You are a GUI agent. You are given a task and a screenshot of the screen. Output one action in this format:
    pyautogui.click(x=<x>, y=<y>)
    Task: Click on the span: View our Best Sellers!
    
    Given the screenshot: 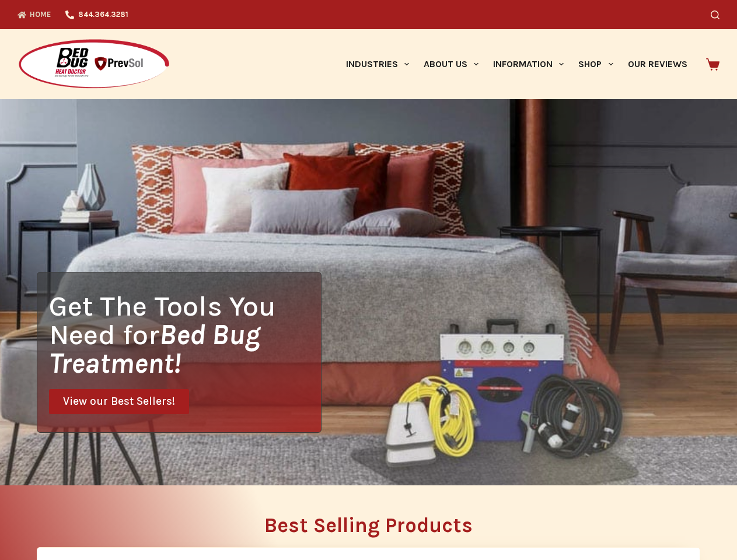 What is the action you would take?
    pyautogui.click(x=119, y=402)
    